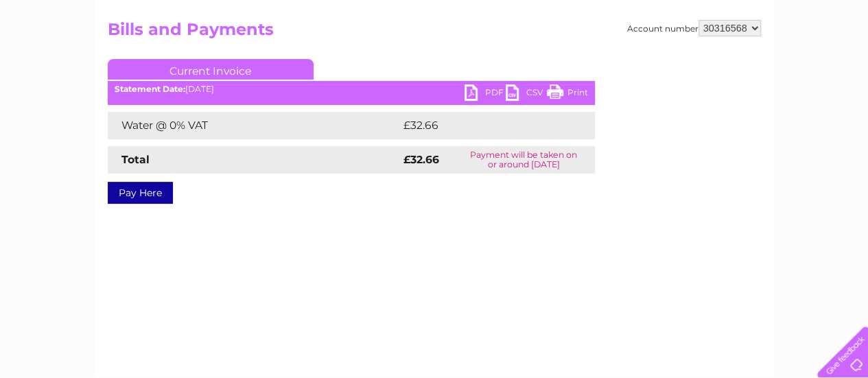 Image resolution: width=868 pixels, height=378 pixels. What do you see at coordinates (568, 94) in the screenshot?
I see `a: Print` at bounding box center [568, 94].